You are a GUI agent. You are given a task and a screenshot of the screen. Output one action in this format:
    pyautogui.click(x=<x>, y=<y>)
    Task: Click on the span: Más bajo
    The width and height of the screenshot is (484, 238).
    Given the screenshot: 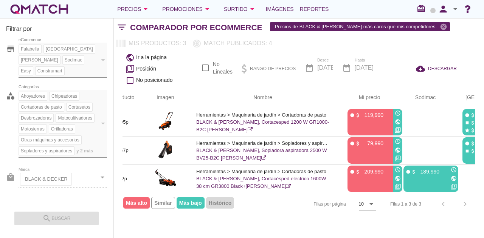 What is the action you would take?
    pyautogui.click(x=190, y=203)
    